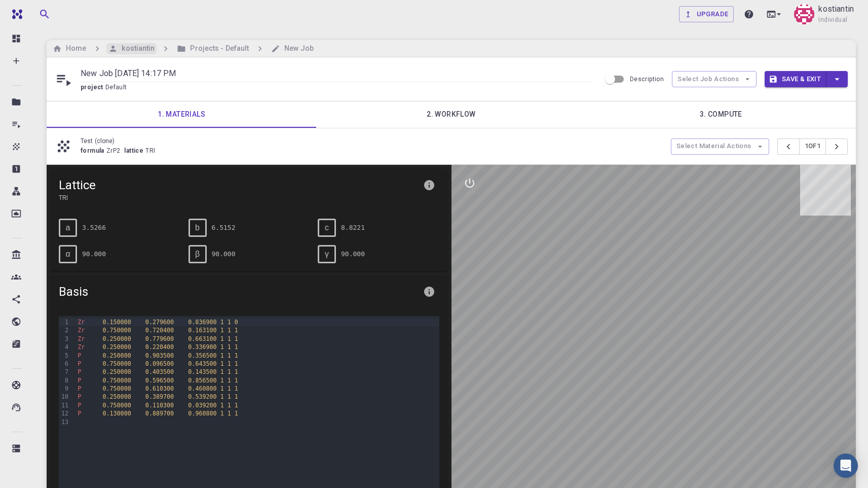 Image resolution: width=868 pixels, height=488 pixels. Describe the element at coordinates (64, 322) in the screenshot. I see `div: 1` at that location.